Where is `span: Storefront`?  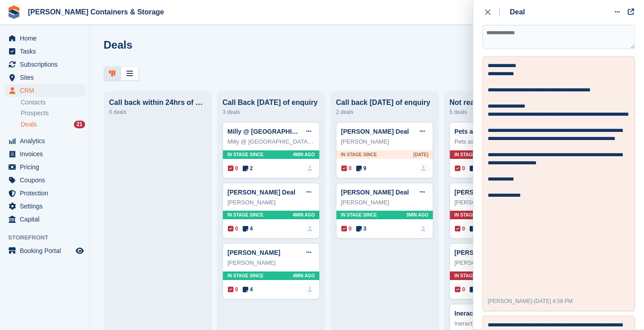
span: Storefront is located at coordinates (49, 238).